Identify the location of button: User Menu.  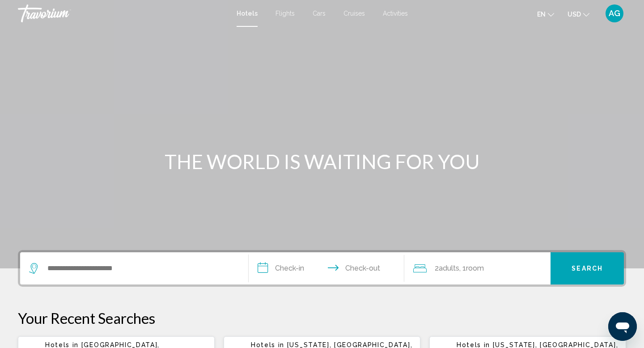
(614, 14).